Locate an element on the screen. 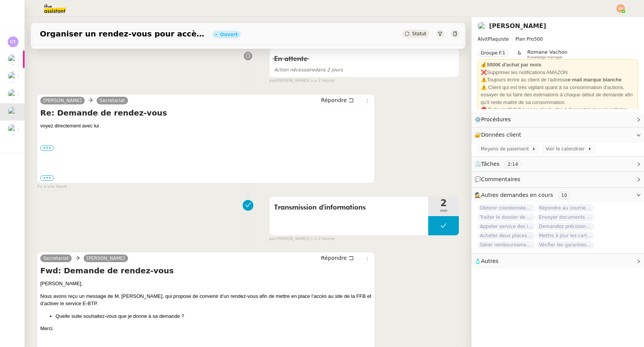 This screenshot has width=644, height=347. div: Supprimer les notifications AMAZON is located at coordinates (558, 72).